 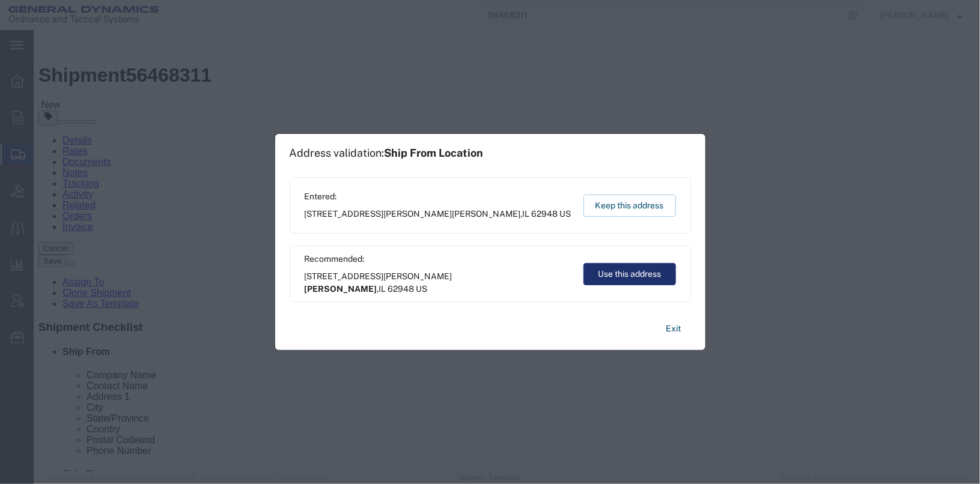 What do you see at coordinates (387, 153) in the screenshot?
I see `h1: Address validation:` at bounding box center [387, 153].